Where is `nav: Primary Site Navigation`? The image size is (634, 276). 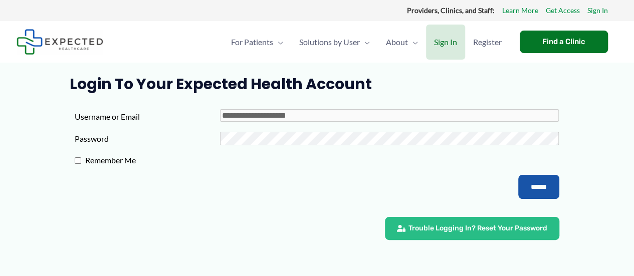 nav: Primary Site Navigation is located at coordinates (366, 42).